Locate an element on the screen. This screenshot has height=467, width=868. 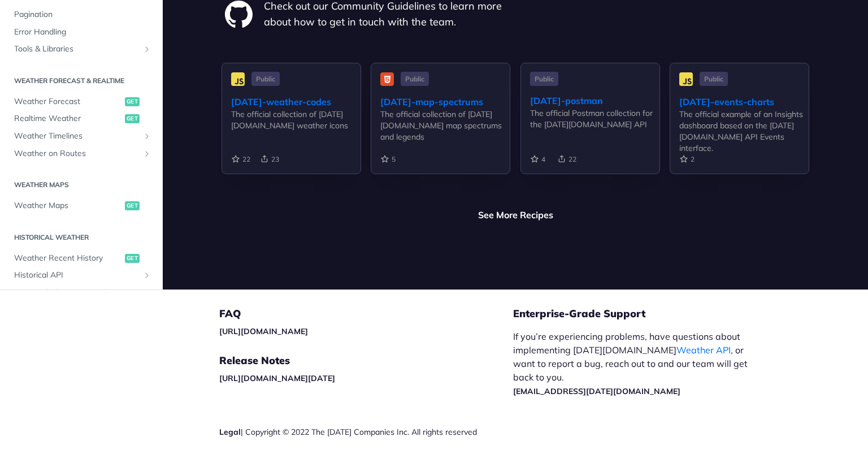
h2: Historical Weather is located at coordinates (82, 237).